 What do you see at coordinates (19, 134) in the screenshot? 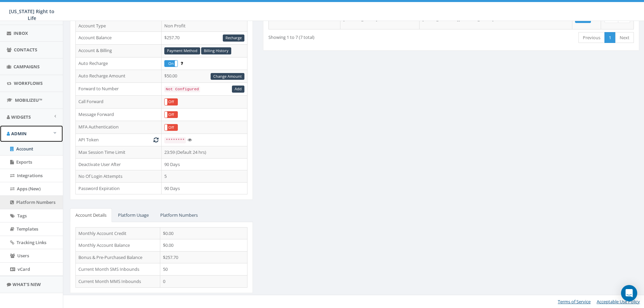
I see `span: Admin` at bounding box center [19, 134].